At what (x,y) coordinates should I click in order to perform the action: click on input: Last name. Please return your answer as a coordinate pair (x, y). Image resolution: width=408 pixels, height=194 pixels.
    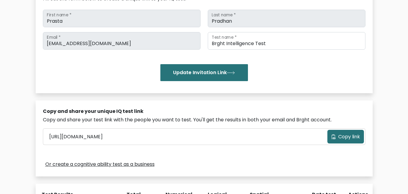
    Looking at the image, I should click on (287, 18).